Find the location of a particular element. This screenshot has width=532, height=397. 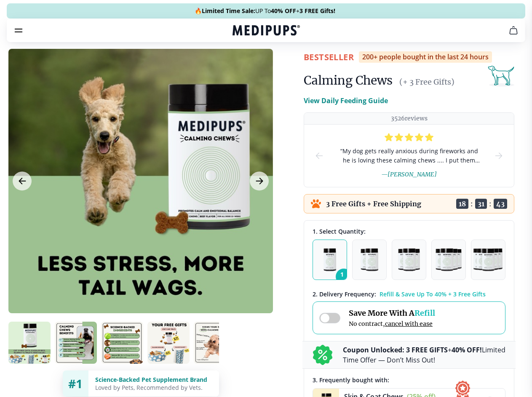

span: No contract, is located at coordinates (392, 324).